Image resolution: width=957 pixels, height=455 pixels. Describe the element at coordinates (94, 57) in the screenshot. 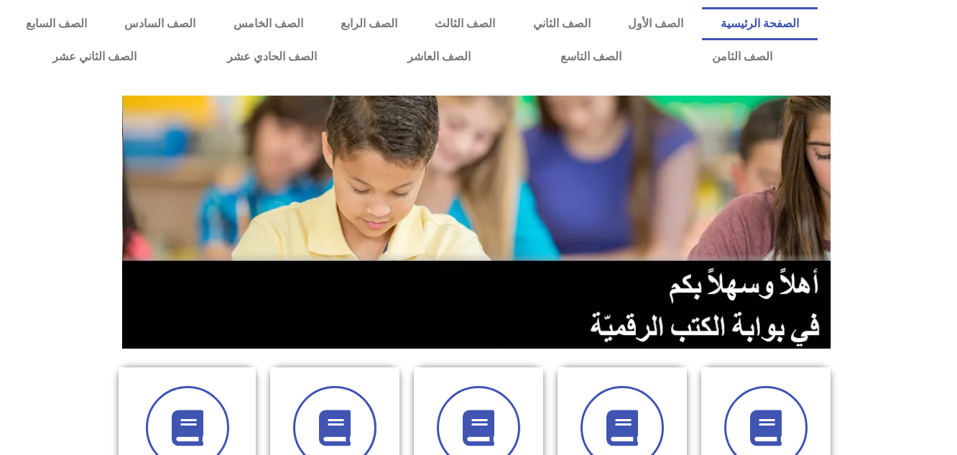

I see `a: الصف الثاني عشر` at that location.